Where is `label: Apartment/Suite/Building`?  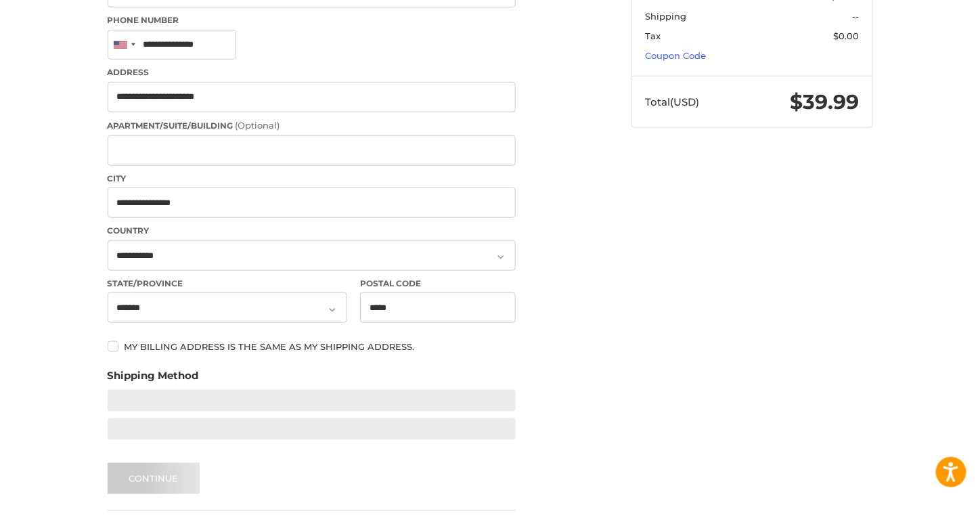
label: Apartment/Suite/Building is located at coordinates (312, 126).